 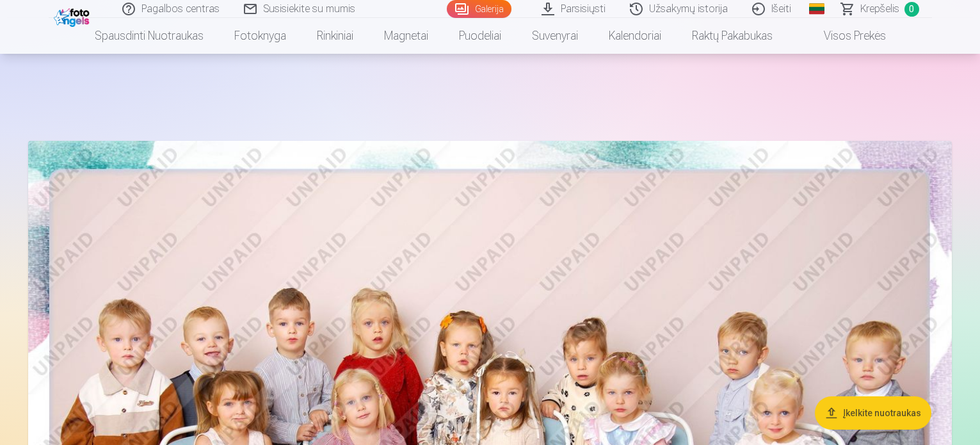 What do you see at coordinates (635, 36) in the screenshot?
I see `a: Kalendoriai` at bounding box center [635, 36].